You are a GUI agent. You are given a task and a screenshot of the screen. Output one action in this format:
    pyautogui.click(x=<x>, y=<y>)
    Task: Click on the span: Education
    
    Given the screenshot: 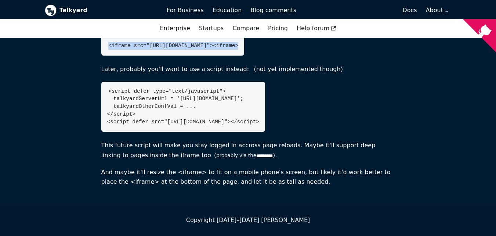 What is the action you would take?
    pyautogui.click(x=227, y=10)
    